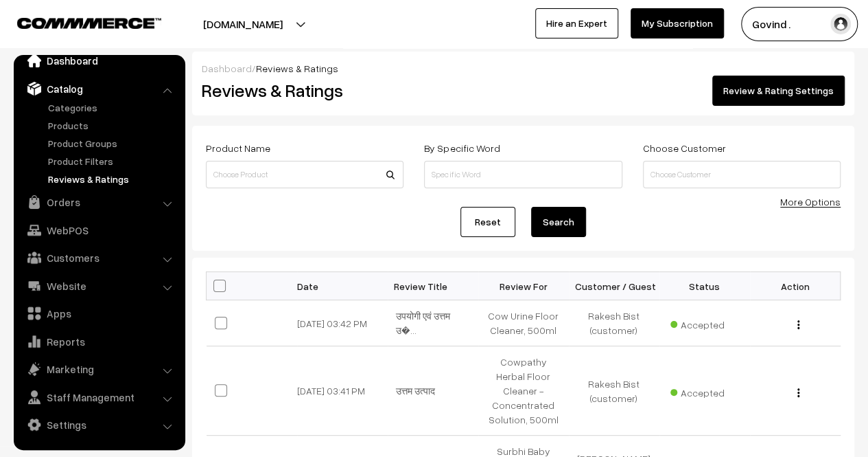  Describe the element at coordinates (99, 257) in the screenshot. I see `a: Customers` at that location.